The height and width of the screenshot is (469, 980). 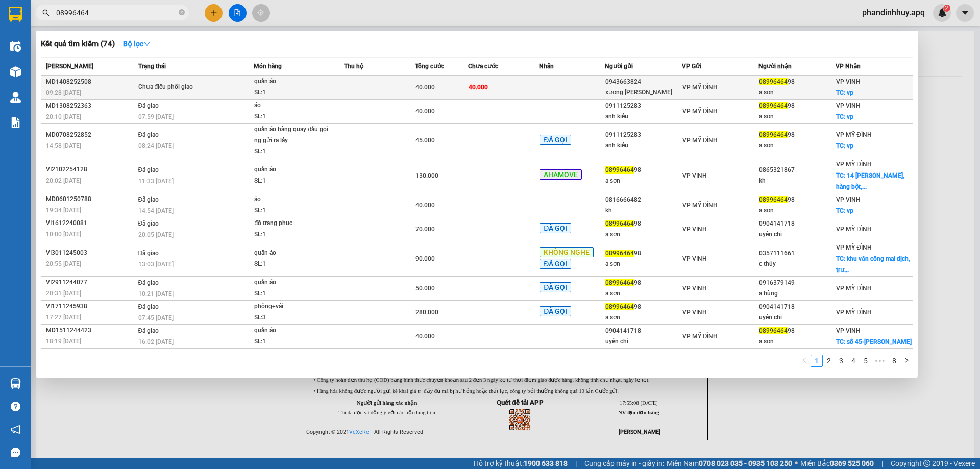 I want to click on div: MD1308252363, so click(x=90, y=106).